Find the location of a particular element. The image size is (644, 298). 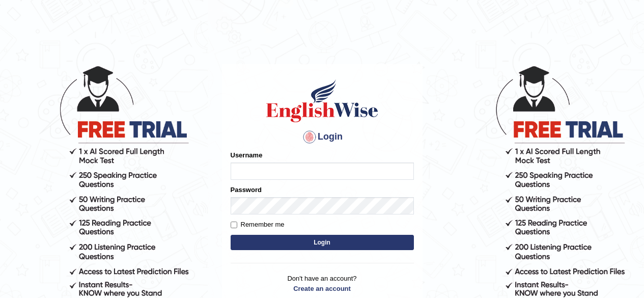

h4: Login is located at coordinates (322, 137).